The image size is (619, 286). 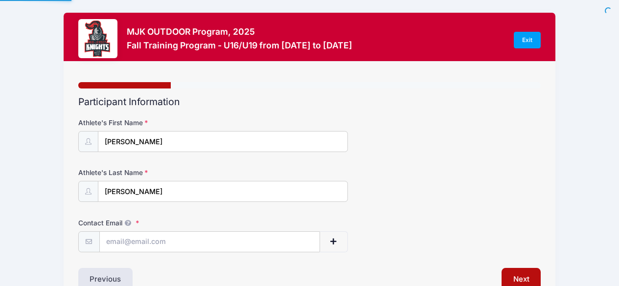 I want to click on h2: Participant Information, so click(x=310, y=102).